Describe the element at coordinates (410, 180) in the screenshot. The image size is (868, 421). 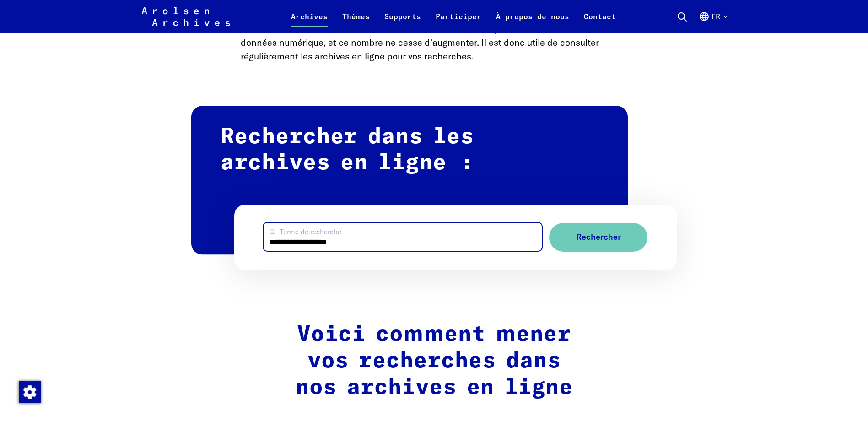
I see `h2: Rechercher dans les archives en ligne :` at that location.